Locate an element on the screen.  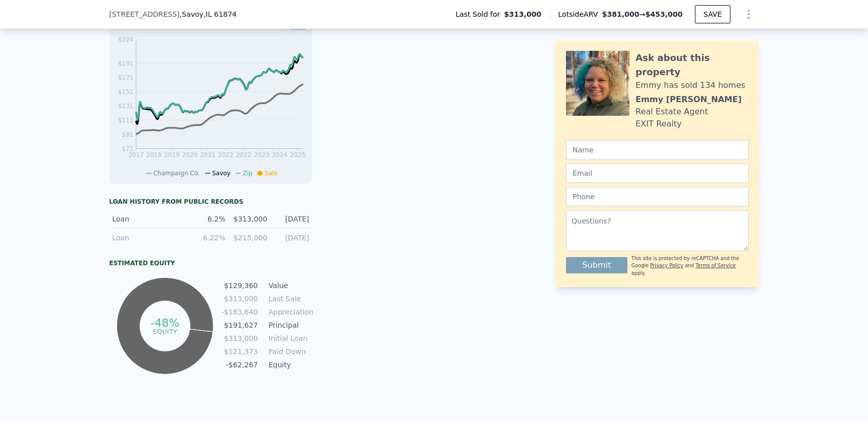
button: Submit is located at coordinates (597, 265).